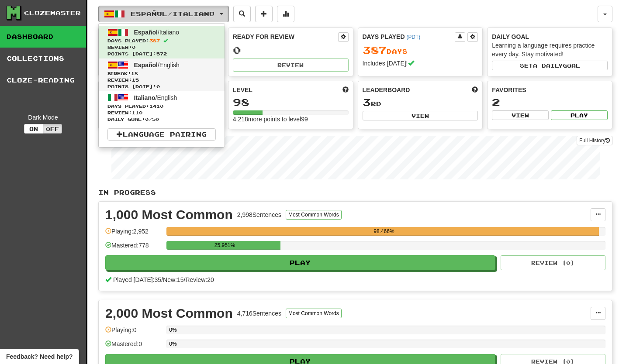 This screenshot has height=364, width=619. I want to click on button: Review, so click(291, 65).